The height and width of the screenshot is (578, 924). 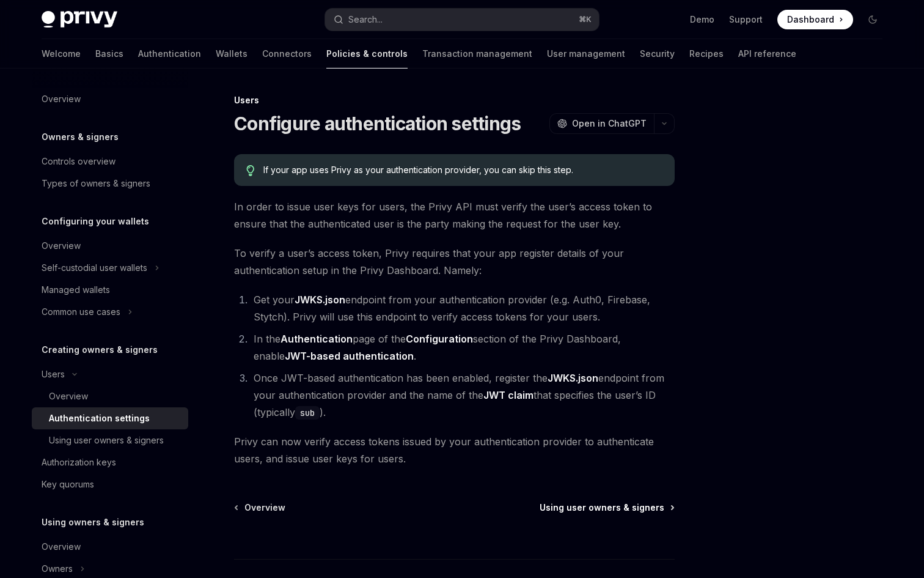 What do you see at coordinates (585, 19) in the screenshot?
I see `span: ⌘ K` at bounding box center [585, 19].